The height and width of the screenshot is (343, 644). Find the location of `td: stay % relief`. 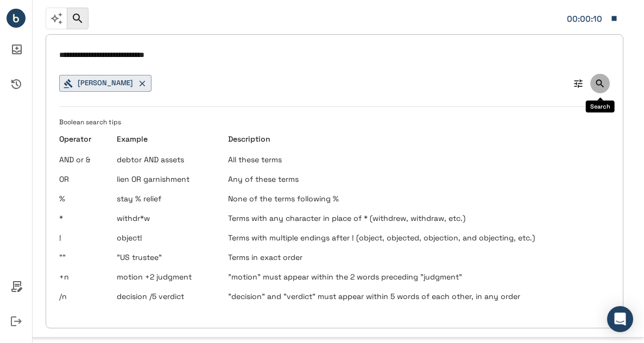

td: stay % relief is located at coordinates (163, 199).